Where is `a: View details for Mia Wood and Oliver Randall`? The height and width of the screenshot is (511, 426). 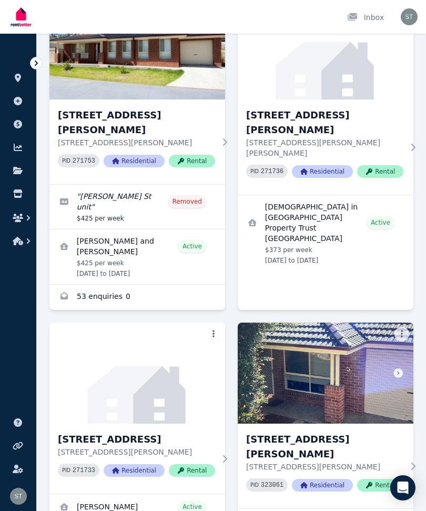
a: View details for Mia Wood and Oliver Randall is located at coordinates (137, 257).